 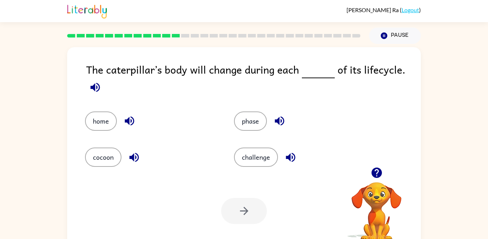 What do you see at coordinates (410, 10) in the screenshot?
I see `a: Logout` at bounding box center [410, 10].